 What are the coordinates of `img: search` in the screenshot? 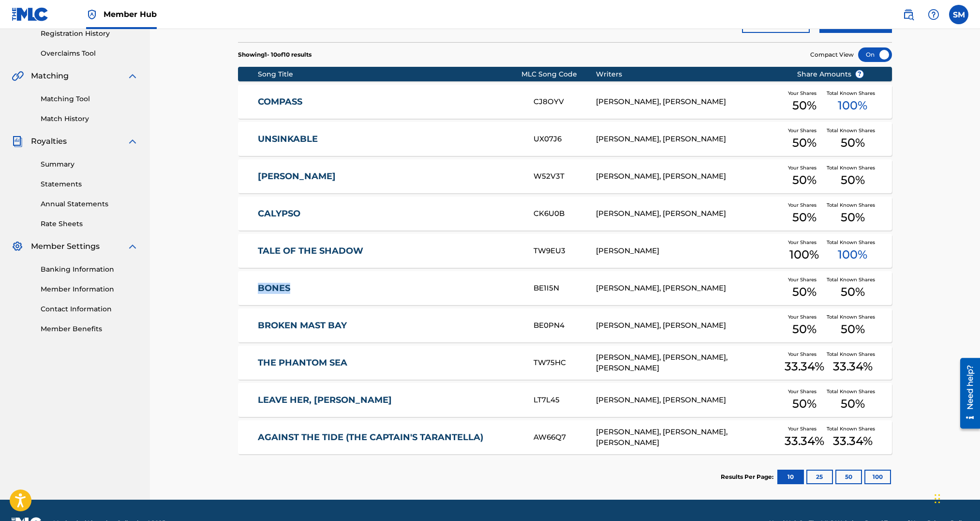 It's located at (908, 14).